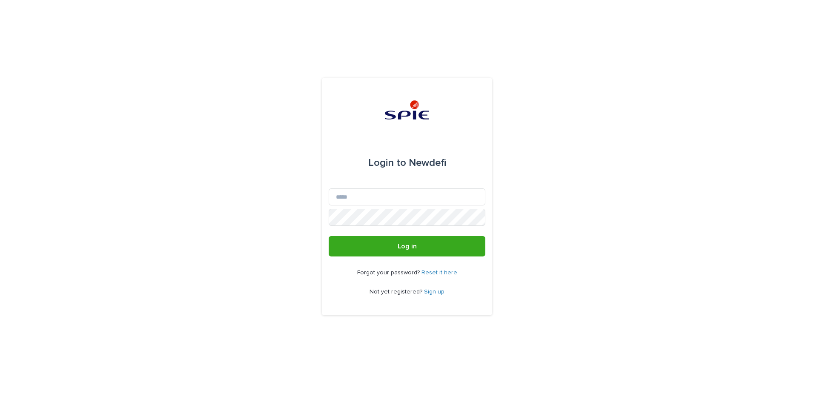  Describe the element at coordinates (434, 292) in the screenshot. I see `a: Sign up` at that location.